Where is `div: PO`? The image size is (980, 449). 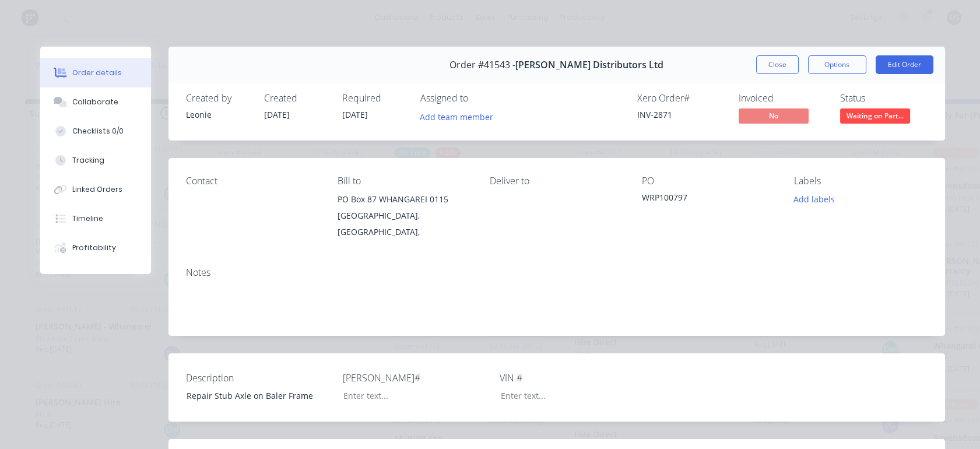
div: PO is located at coordinates (708, 181).